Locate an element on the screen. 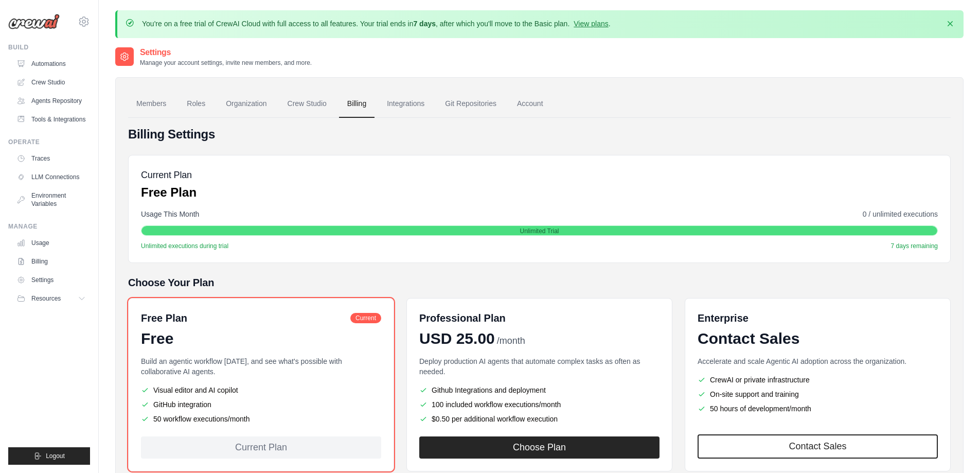  li: Github Integrations and deployment is located at coordinates (539, 390).